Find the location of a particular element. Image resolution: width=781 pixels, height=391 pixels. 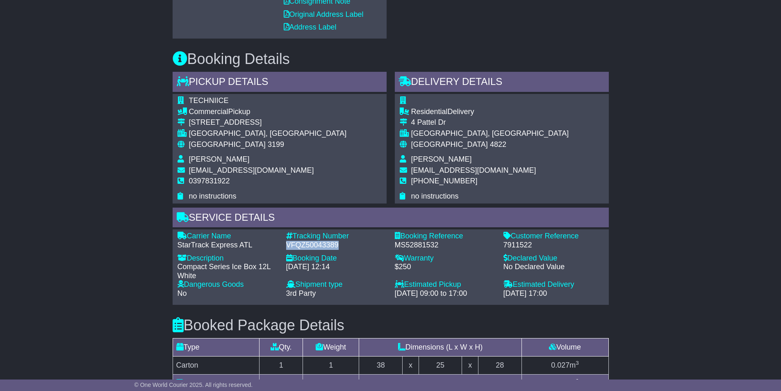

span: 3rd Party is located at coordinates (301, 293).